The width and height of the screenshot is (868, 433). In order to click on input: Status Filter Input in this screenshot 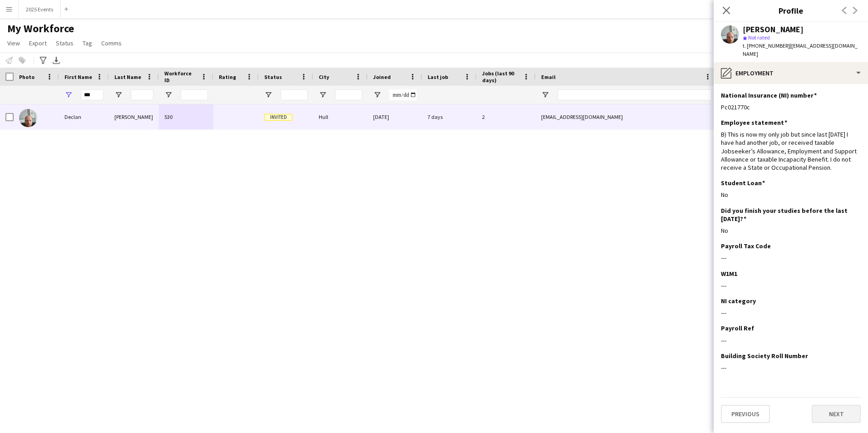, I will do `click(294, 95)`.